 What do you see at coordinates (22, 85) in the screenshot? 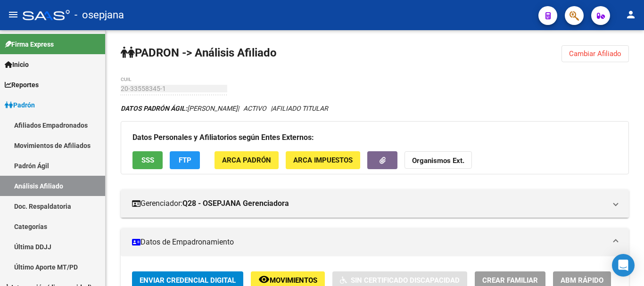
I see `span: Reportes` at bounding box center [22, 85].